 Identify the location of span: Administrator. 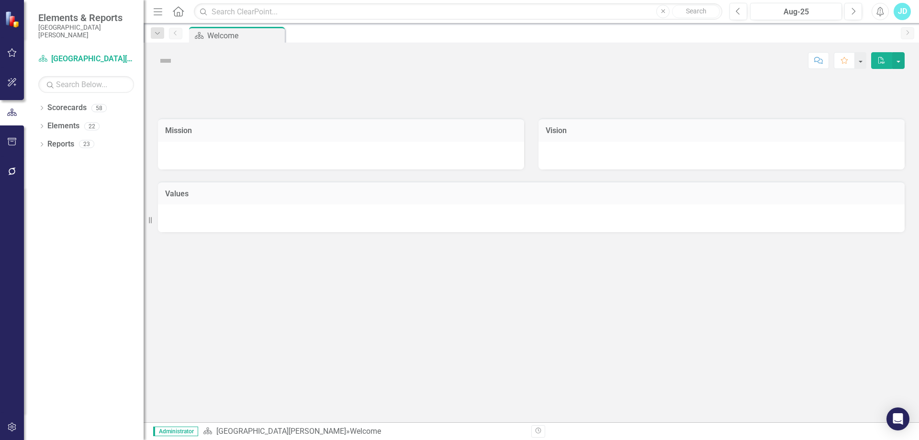
(176, 431).